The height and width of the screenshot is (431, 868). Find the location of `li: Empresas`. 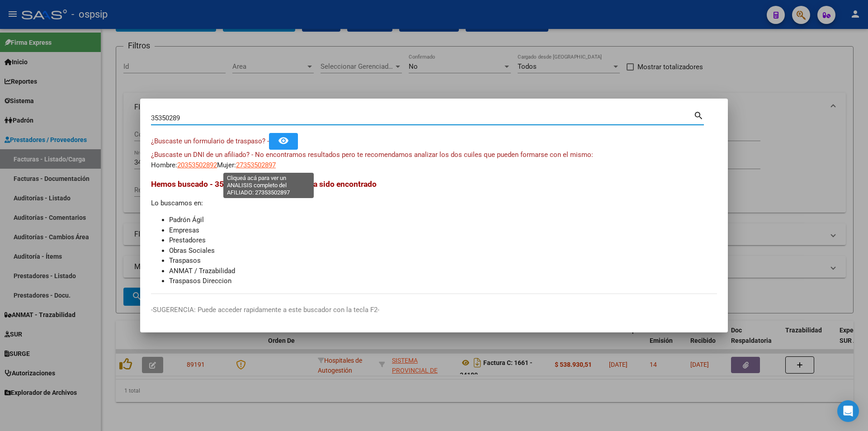

li: Empresas is located at coordinates (443, 231).